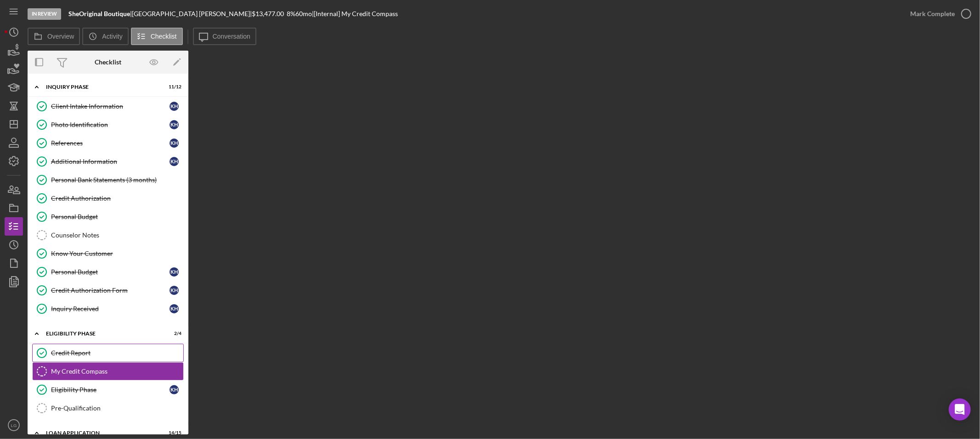  What do you see at coordinates (14, 425) in the screenshot?
I see `button: LG` at bounding box center [14, 425].